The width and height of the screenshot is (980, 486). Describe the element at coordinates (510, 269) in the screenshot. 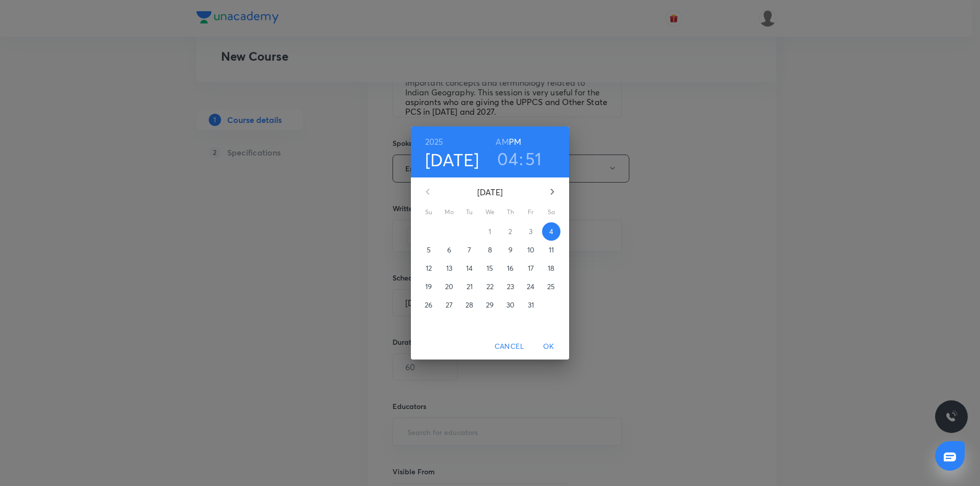

I see `p: 16` at that location.